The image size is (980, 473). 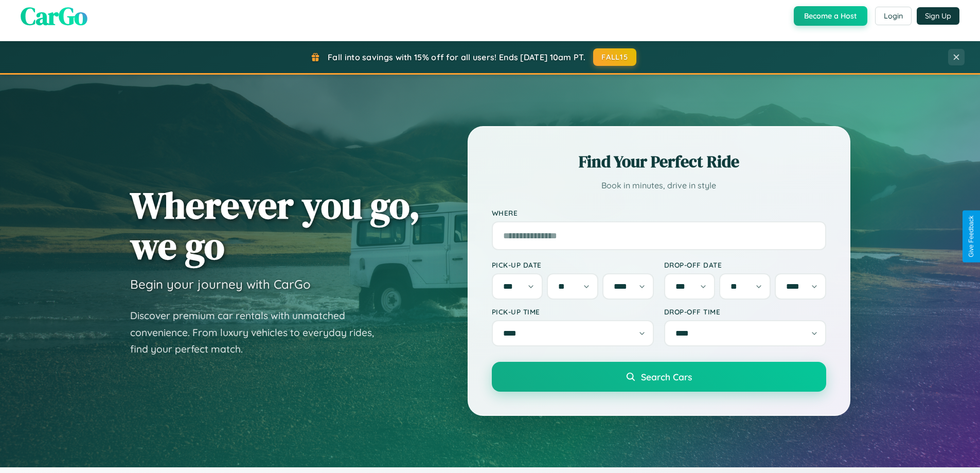 I want to click on button: FALL15, so click(x=615, y=57).